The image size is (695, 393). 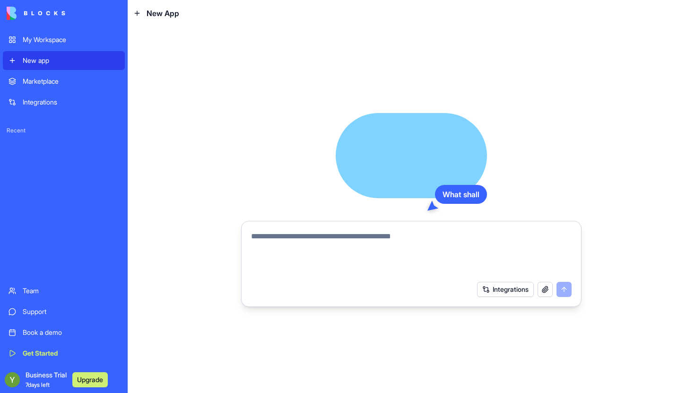 I want to click on a: Support, so click(x=64, y=311).